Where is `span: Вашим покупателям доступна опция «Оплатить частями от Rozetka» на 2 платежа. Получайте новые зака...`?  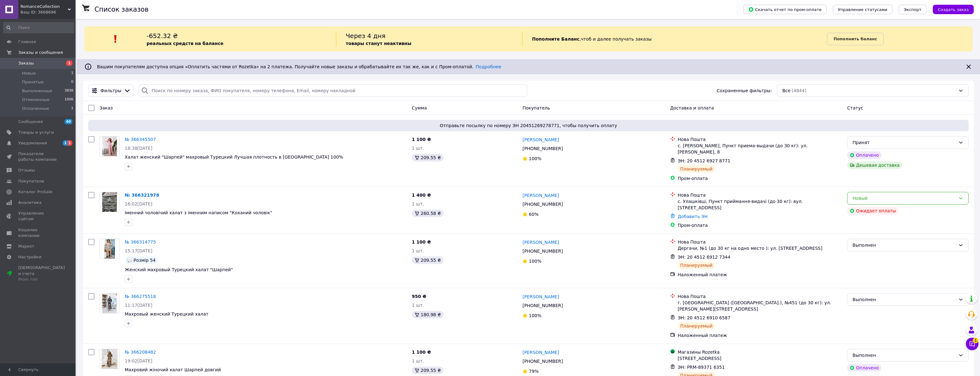 span: Вашим покупателям доступна опция «Оплатить частями от Rozetka» на 2 платежа. Получайте новые зака... is located at coordinates (299, 67).